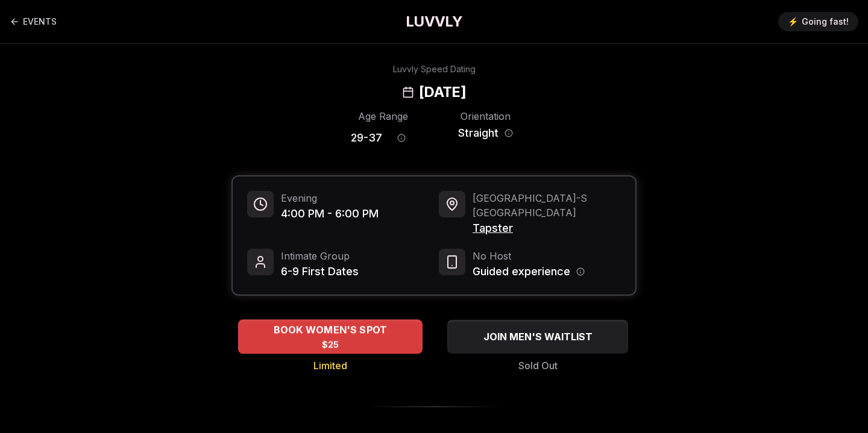 This screenshot has height=433, width=868. I want to click on span: JOIN MEN'S WAITLIST, so click(538, 337).